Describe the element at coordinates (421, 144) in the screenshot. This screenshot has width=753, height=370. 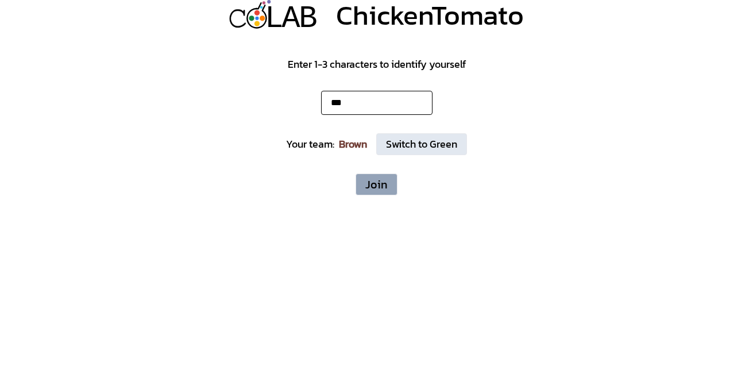
I see `button: Switch to Green` at that location.